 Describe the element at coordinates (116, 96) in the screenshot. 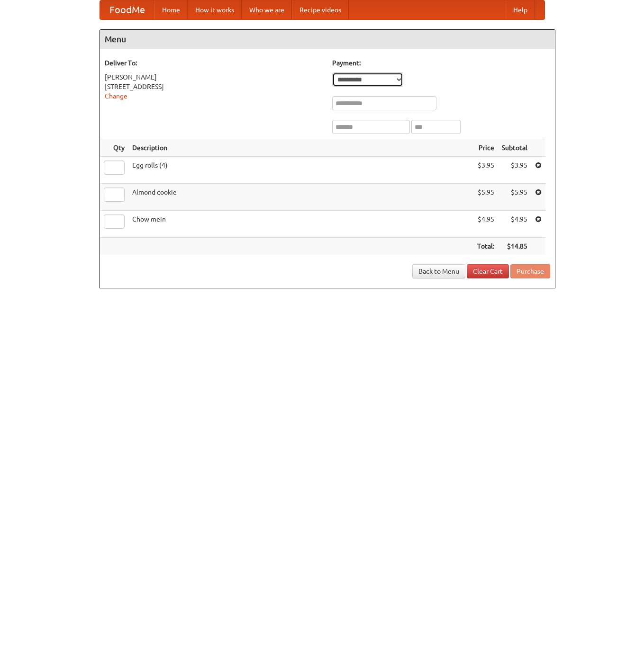

I see `a: Change` at that location.